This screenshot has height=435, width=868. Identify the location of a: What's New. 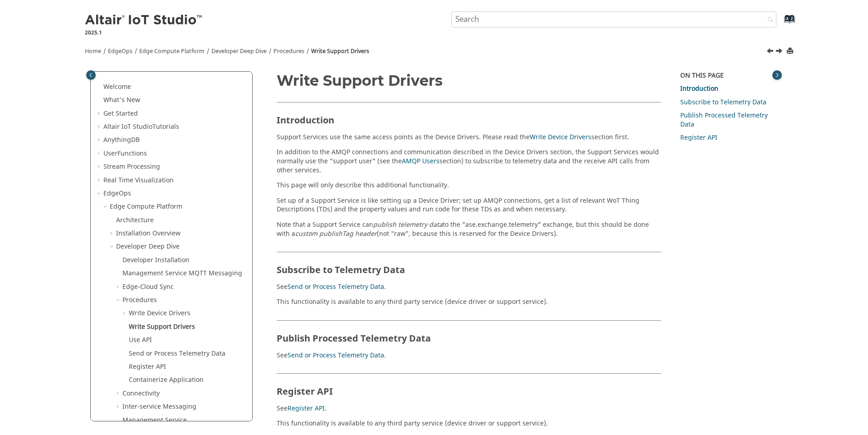
(122, 99).